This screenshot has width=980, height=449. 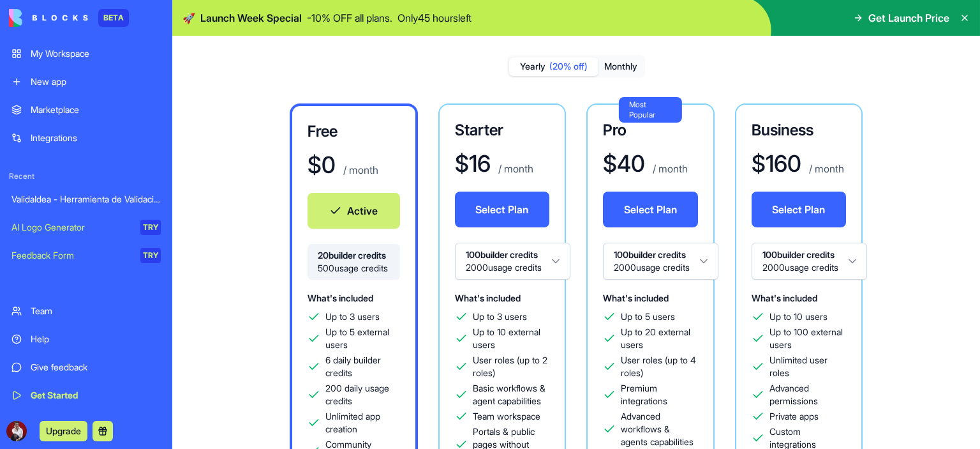 What do you see at coordinates (95, 54) in the screenshot?
I see `div: My Workspace` at bounding box center [95, 54].